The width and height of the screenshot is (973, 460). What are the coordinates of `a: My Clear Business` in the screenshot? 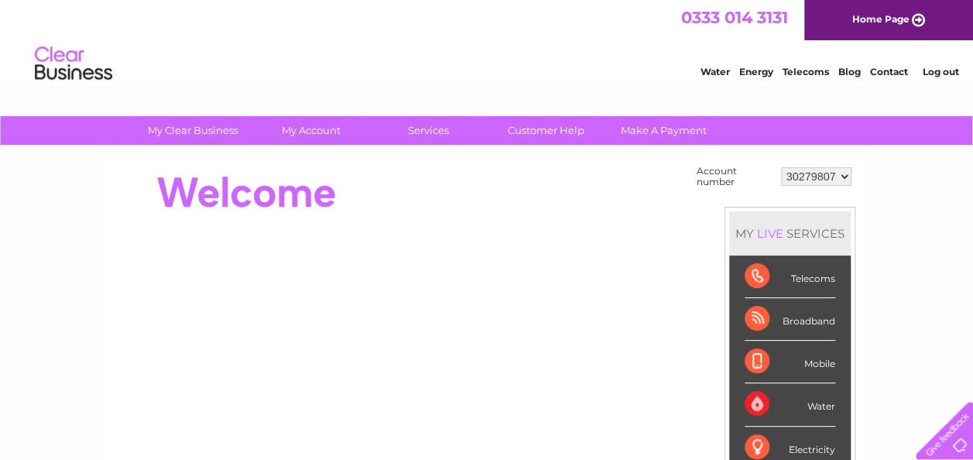 It's located at (193, 130).